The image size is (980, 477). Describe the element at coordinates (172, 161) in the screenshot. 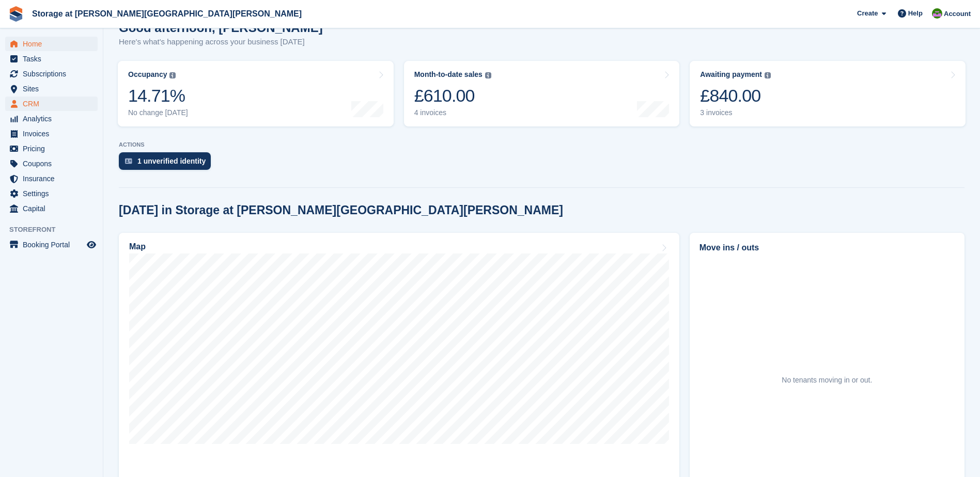

I see `div: 1 unverified identity` at that location.